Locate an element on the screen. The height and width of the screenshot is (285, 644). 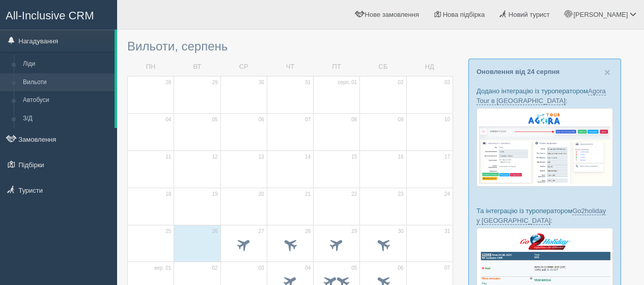
td: ЧТ is located at coordinates (290, 67).